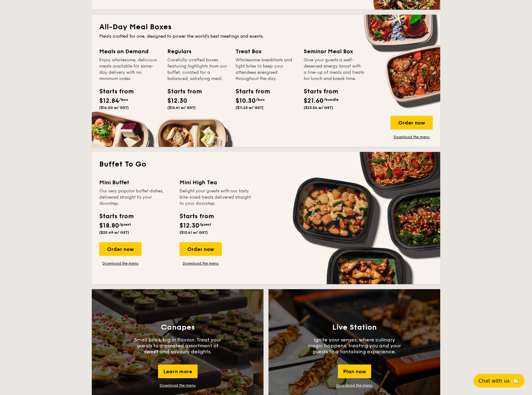 The image size is (532, 395). Describe the element at coordinates (314, 101) in the screenshot. I see `span: $21.60` at that location.